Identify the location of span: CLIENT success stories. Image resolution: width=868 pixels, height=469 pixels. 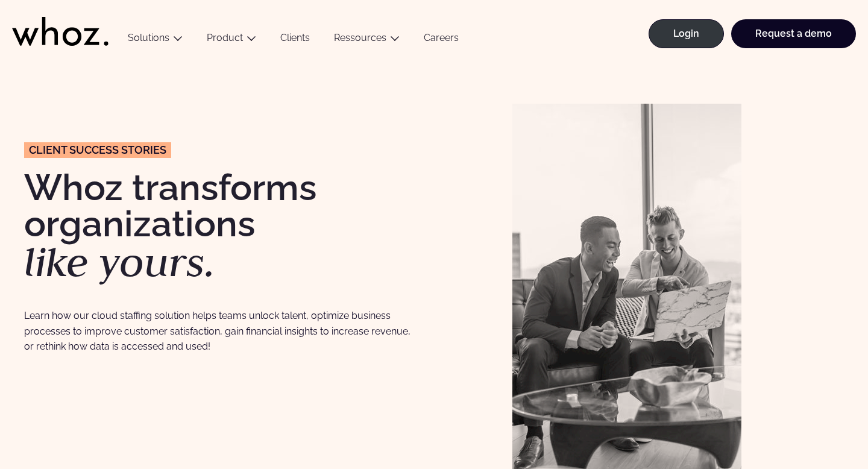
(98, 150).